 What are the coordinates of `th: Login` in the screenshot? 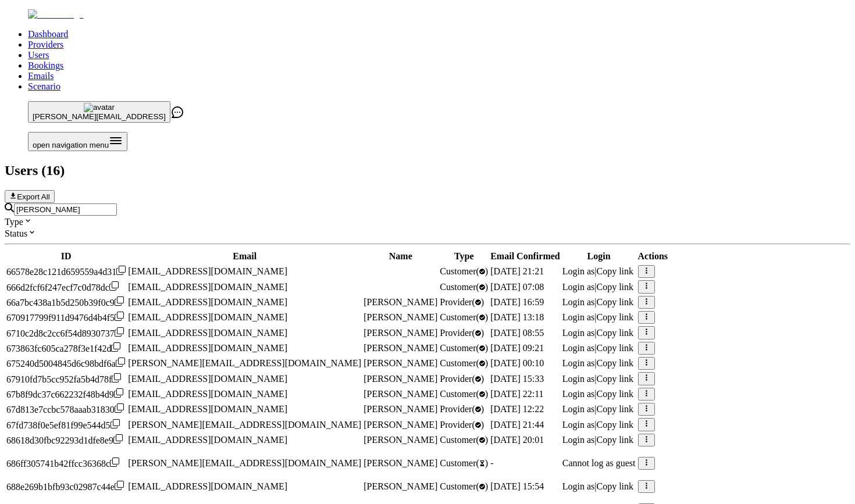 It's located at (599, 256).